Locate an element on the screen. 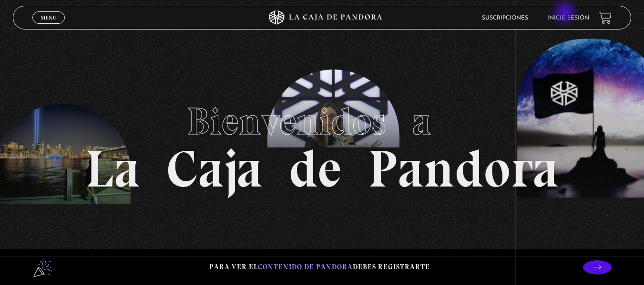 Image resolution: width=644 pixels, height=285 pixels. a: Suscripciones is located at coordinates (505, 18).